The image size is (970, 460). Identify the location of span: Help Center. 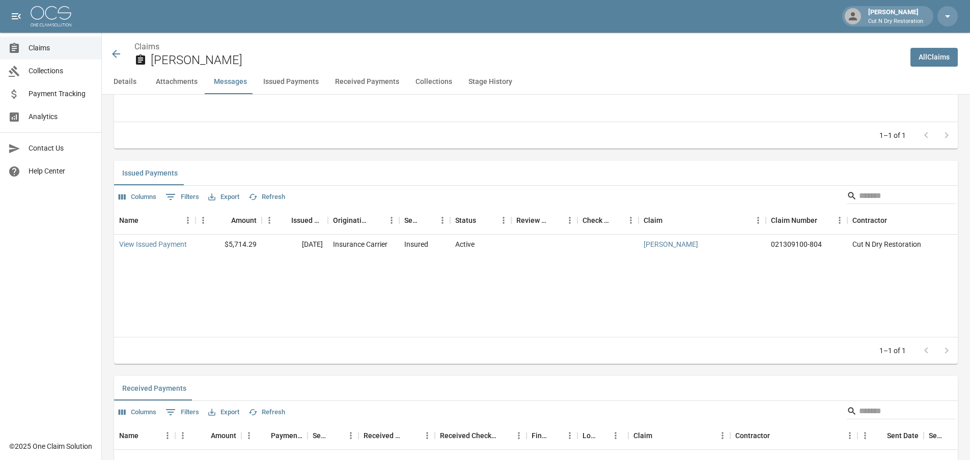
(61, 171).